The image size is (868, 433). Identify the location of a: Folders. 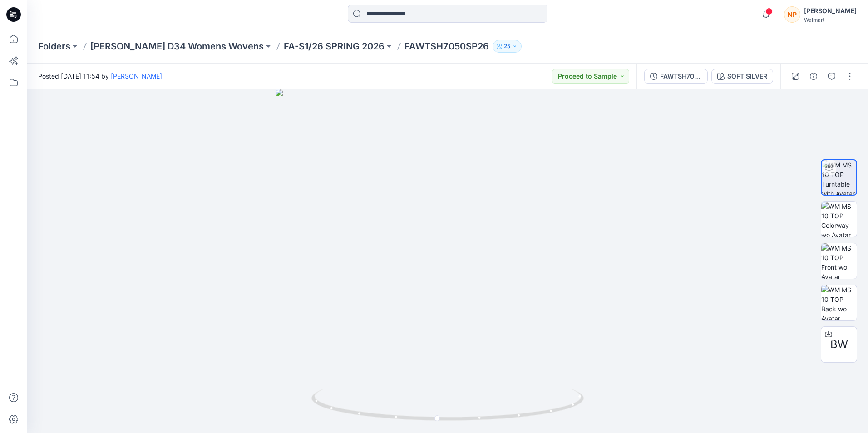
(54, 47).